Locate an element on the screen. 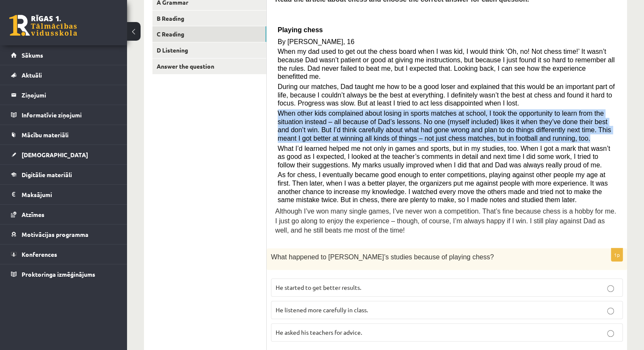  a: B Reading is located at coordinates (209, 18).